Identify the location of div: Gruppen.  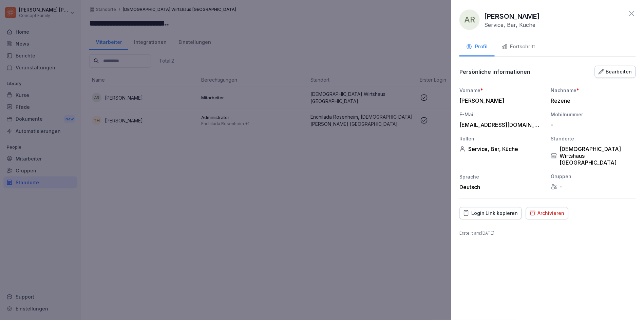
(594, 176).